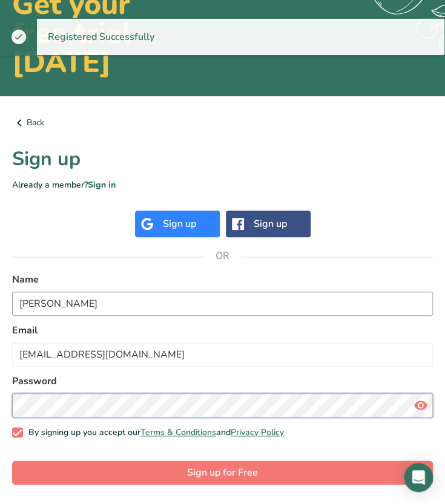 The height and width of the screenshot is (504, 445). Describe the element at coordinates (222, 123) in the screenshot. I see `a: Back` at that location.